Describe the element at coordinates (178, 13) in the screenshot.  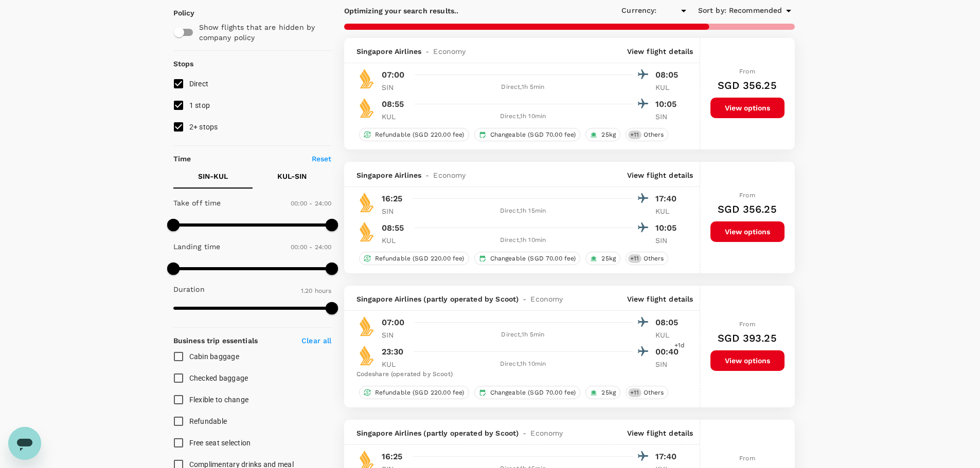
I see `p: Policy` at that location.